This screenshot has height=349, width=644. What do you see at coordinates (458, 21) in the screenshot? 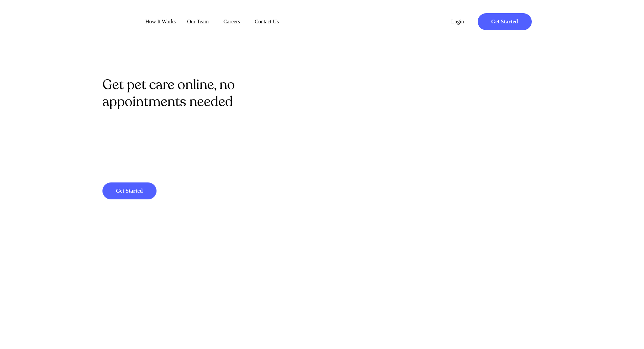
I see `span: Login` at bounding box center [458, 21].